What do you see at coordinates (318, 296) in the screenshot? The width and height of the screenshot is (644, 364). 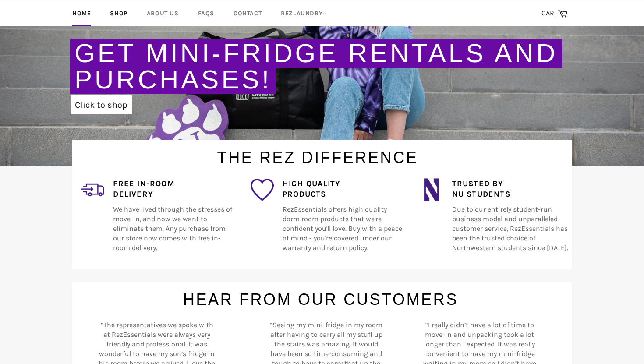 I see `h1: Hear From Our Customers` at bounding box center [318, 296].